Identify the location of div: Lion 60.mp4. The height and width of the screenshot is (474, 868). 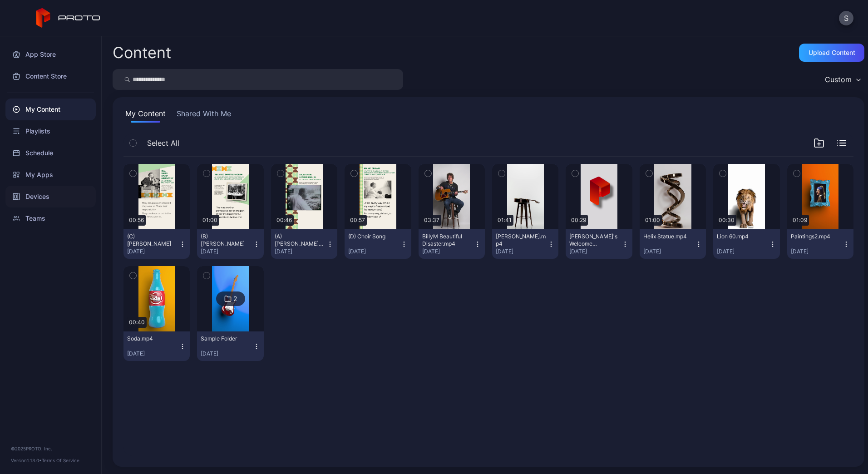
(742, 237).